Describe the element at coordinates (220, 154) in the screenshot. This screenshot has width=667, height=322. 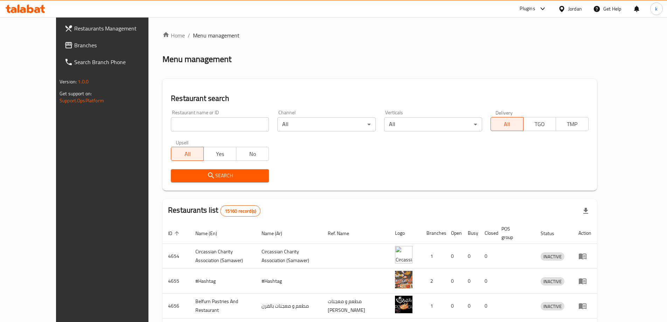
I see `button: Yes` at that location.